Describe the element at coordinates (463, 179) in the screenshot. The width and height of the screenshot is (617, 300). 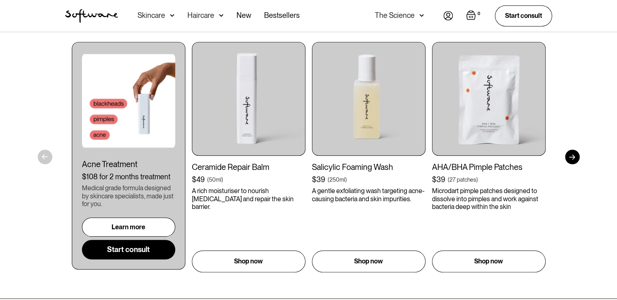
I see `div: 27 patches` at that location.